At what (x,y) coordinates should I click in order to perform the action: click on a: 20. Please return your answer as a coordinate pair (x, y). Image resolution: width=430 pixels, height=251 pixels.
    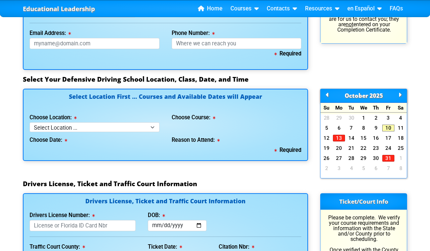
    Looking at the image, I should click on (339, 148).